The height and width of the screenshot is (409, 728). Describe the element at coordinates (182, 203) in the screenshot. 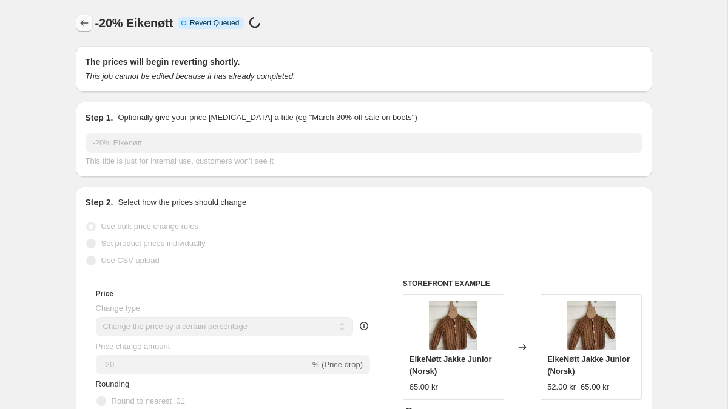

I see `p: Select how the prices should change` at that location.